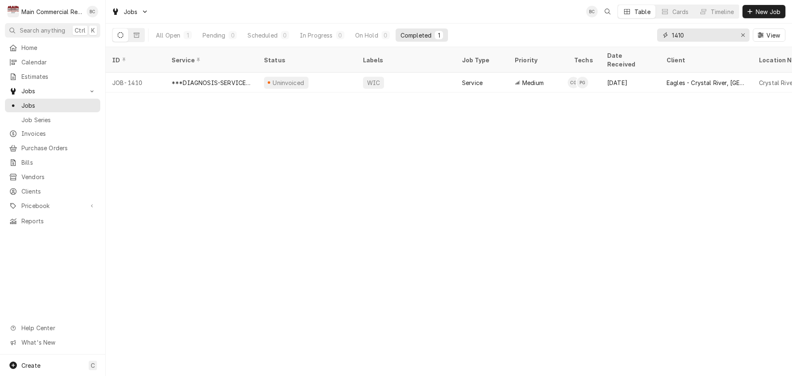 The width and height of the screenshot is (792, 376). Describe the element at coordinates (59, 191) in the screenshot. I see `span: Clients` at that location.